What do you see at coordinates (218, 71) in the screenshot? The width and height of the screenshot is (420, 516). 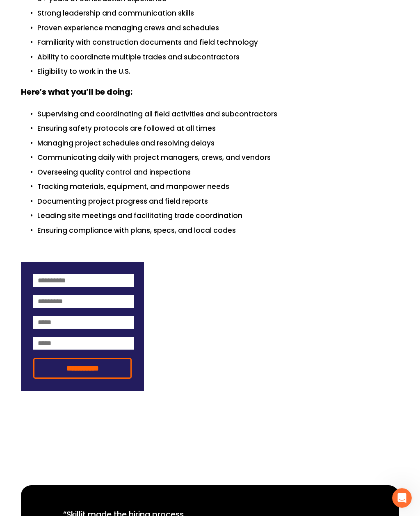 I see `p: Eligibility to work in the U.S.` at bounding box center [218, 71].